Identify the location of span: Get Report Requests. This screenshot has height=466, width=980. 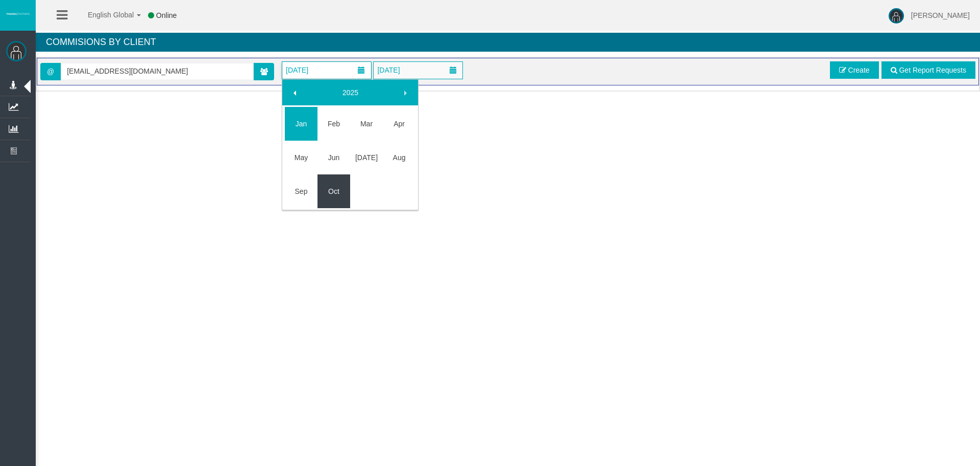
(933, 70).